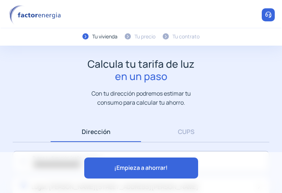 This screenshot has width=282, height=193. Describe the element at coordinates (36, 15) in the screenshot. I see `img: logo factor` at that location.